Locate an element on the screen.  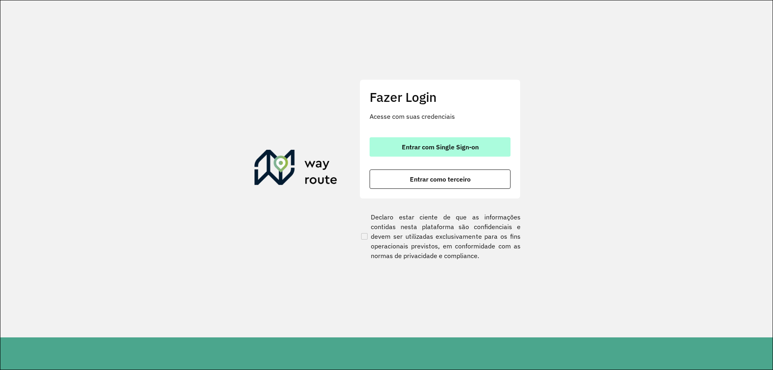
span: Entrar como terceiro is located at coordinates (440, 179).